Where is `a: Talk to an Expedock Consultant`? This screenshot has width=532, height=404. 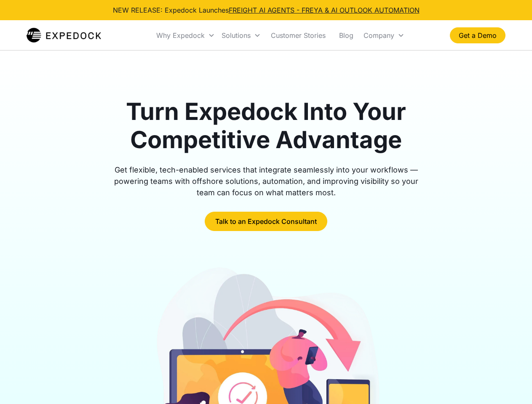 a: Talk to an Expedock Consultant is located at coordinates (266, 221).